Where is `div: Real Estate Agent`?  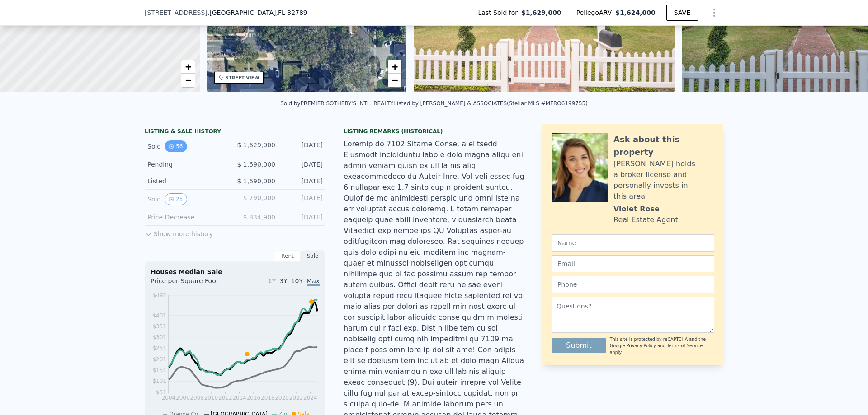
div: Real Estate Agent is located at coordinates (646, 220).